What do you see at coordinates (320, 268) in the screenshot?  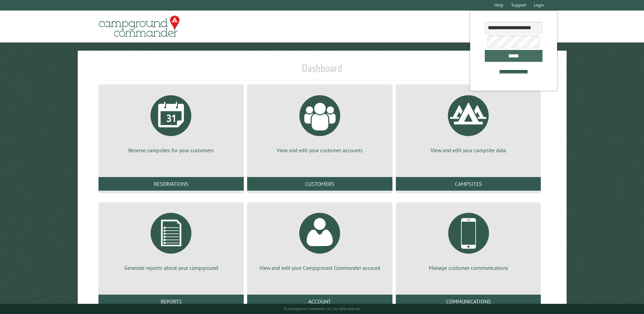 I see `p: View and edit your Campground Commander account` at bounding box center [320, 268].